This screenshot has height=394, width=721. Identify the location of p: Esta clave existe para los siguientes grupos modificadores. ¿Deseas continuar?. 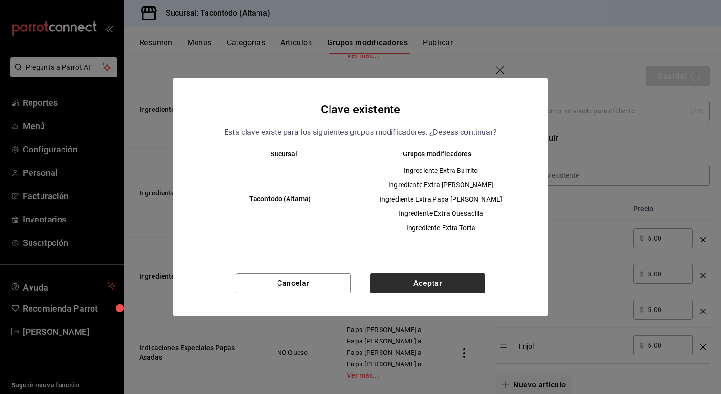
(360, 133).